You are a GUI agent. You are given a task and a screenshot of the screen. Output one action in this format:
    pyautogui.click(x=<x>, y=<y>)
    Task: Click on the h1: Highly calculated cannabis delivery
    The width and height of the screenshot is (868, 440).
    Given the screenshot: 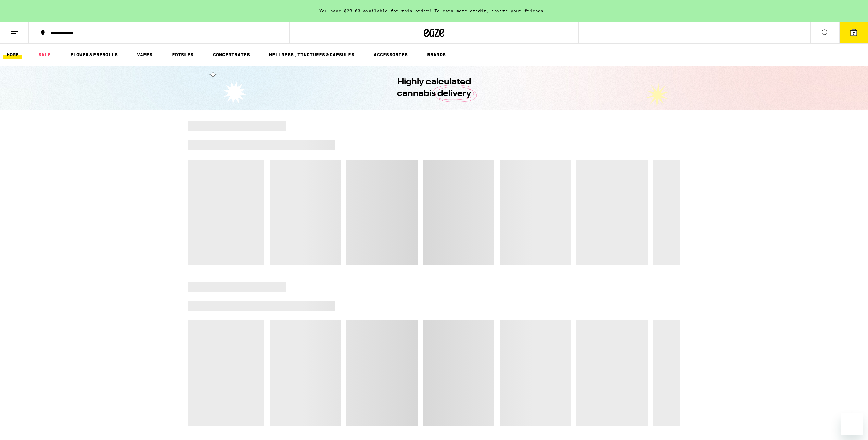 What is the action you would take?
    pyautogui.click(x=434, y=88)
    